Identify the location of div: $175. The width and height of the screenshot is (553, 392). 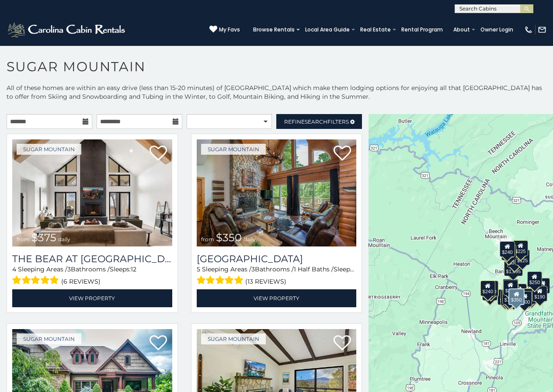
(510, 297).